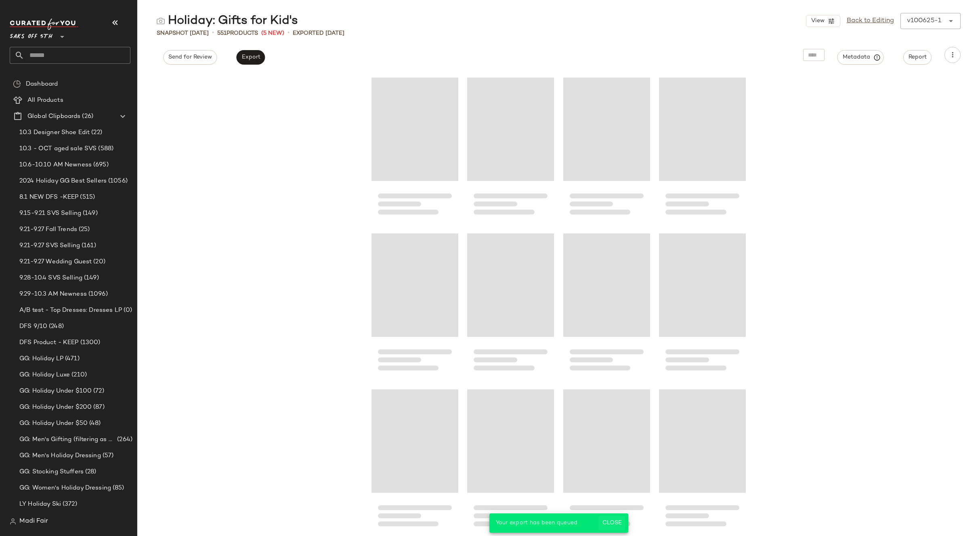 Image resolution: width=980 pixels, height=536 pixels. What do you see at coordinates (84, 230) in the screenshot?
I see `span: (25)` at bounding box center [84, 230].